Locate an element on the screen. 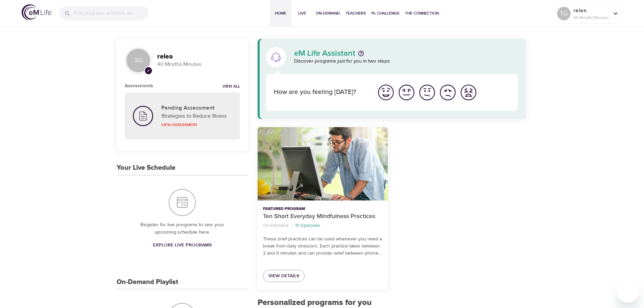  h2: Personalized programs for you is located at coordinates (392, 303).